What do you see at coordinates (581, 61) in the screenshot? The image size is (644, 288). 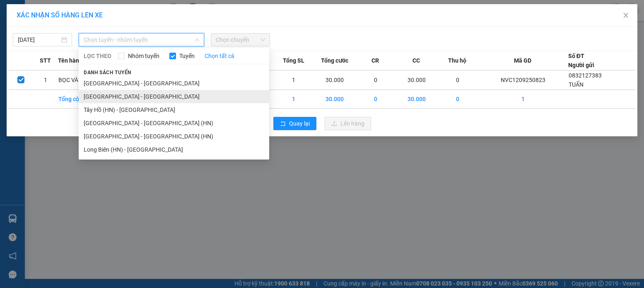 I see `div: Số ĐT Người gửi` at bounding box center [581, 61].